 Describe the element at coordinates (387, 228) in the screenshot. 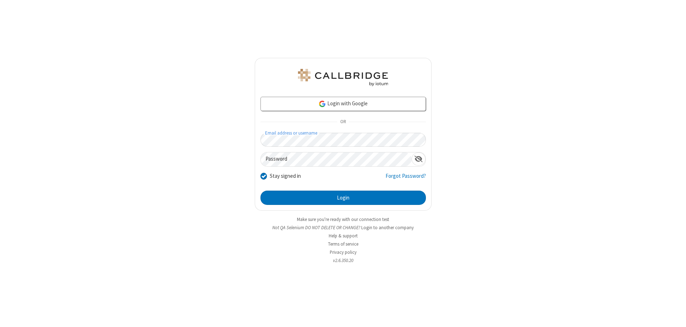

I see `button: Login to another company` at that location.